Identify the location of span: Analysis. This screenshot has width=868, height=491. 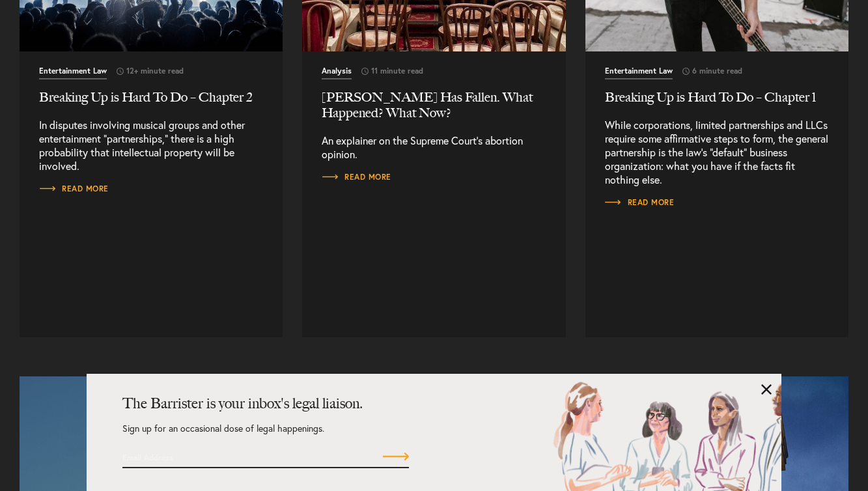
(337, 73).